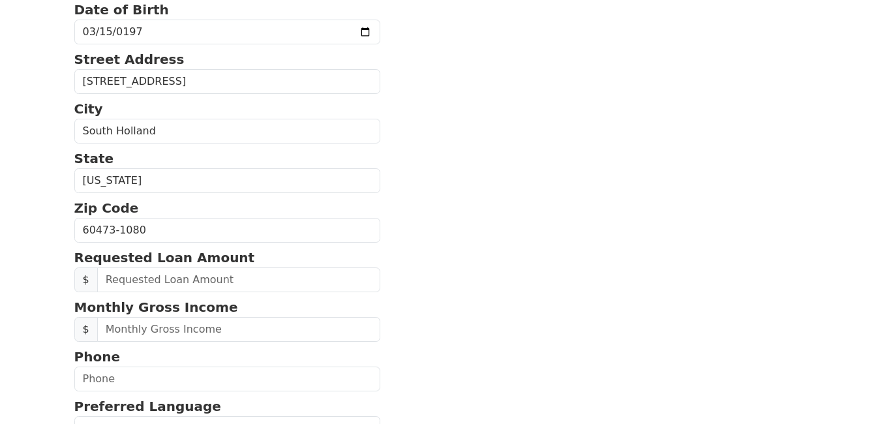 This screenshot has width=876, height=424. What do you see at coordinates (239, 329) in the screenshot?
I see `input: Monthly Gross Income` at bounding box center [239, 329].